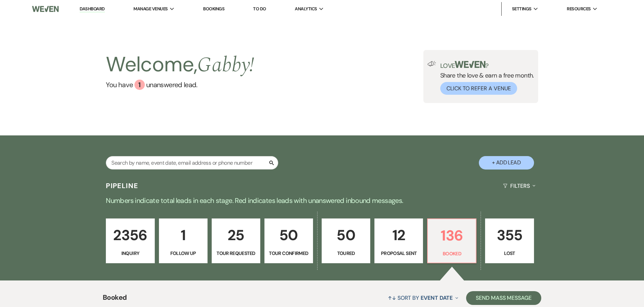 The image size is (644, 307). Describe the element at coordinates (122, 186) in the screenshot. I see `h3: Pipeline` at that location.